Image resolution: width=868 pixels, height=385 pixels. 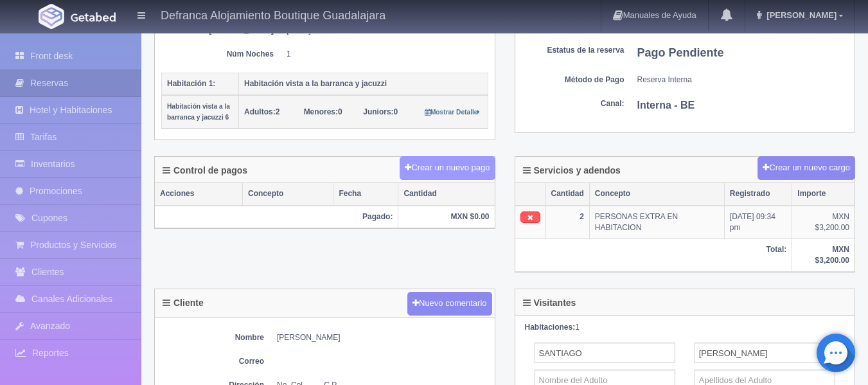 What do you see at coordinates (382, 54) in the screenshot?
I see `dd: 1` at bounding box center [382, 54].